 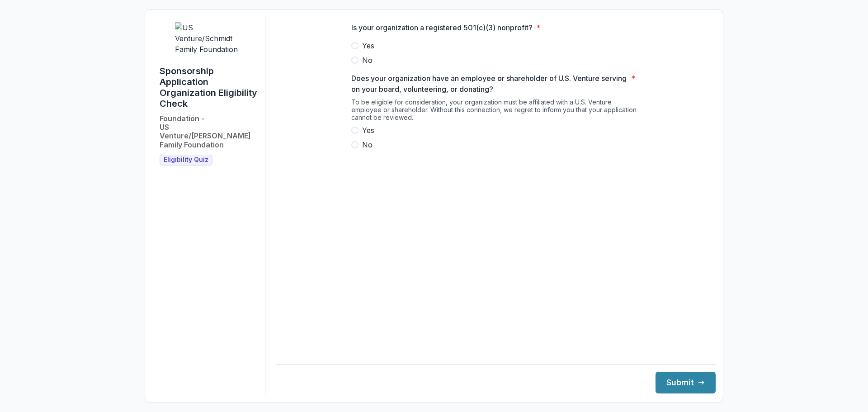 What do you see at coordinates (186, 160) in the screenshot?
I see `span: Eligibility Quiz` at bounding box center [186, 160].